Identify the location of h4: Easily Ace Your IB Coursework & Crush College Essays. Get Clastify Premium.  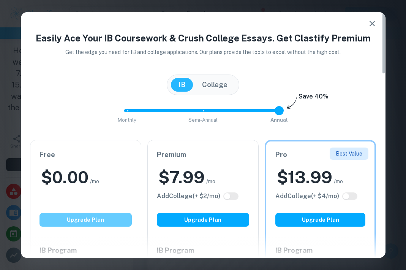
(203, 38).